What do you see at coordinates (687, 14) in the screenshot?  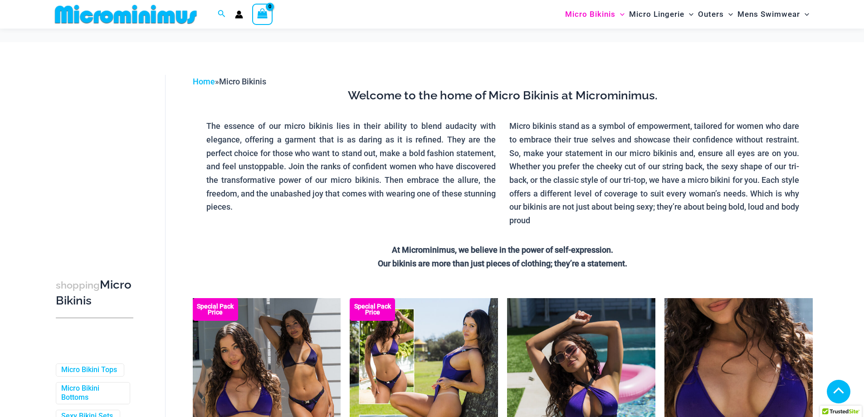 I see `nav: Site Navigation` at bounding box center [687, 14].